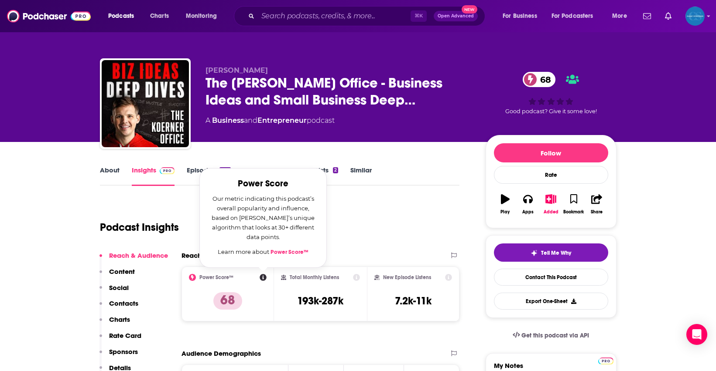  What do you see at coordinates (413, 301) in the screenshot?
I see `h3: 7.2k-11k` at bounding box center [413, 301].